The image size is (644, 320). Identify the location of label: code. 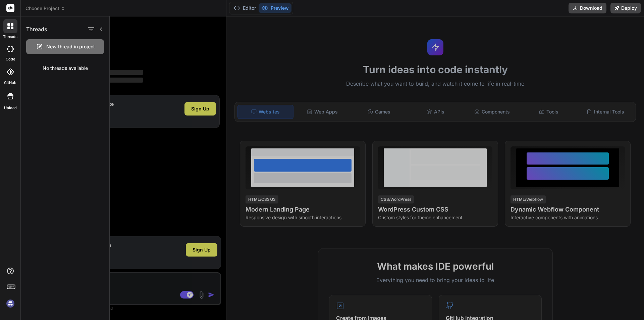
(10, 59).